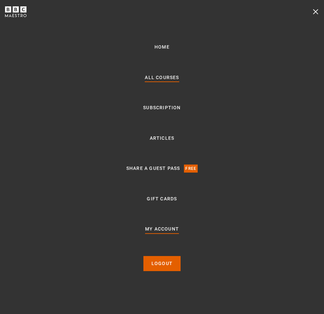  Describe the element at coordinates (191, 168) in the screenshot. I see `p: Free` at that location.